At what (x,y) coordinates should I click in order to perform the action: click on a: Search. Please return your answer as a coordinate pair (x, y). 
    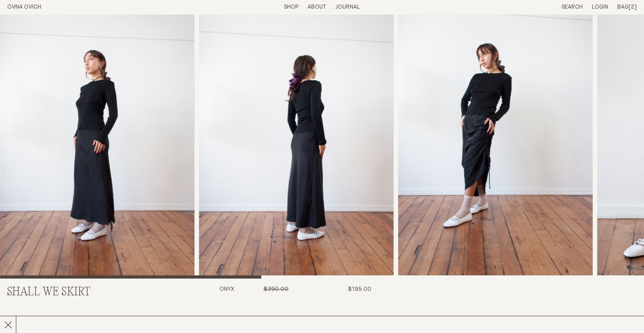
    Looking at the image, I should click on (572, 7).